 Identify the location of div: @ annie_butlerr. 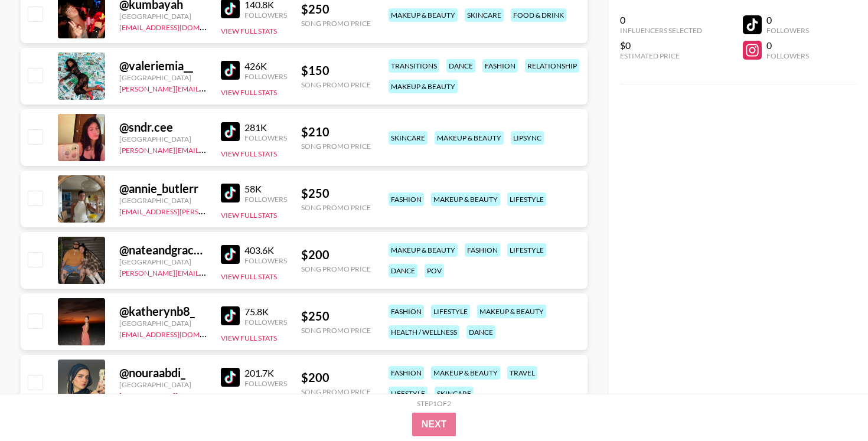
(163, 188).